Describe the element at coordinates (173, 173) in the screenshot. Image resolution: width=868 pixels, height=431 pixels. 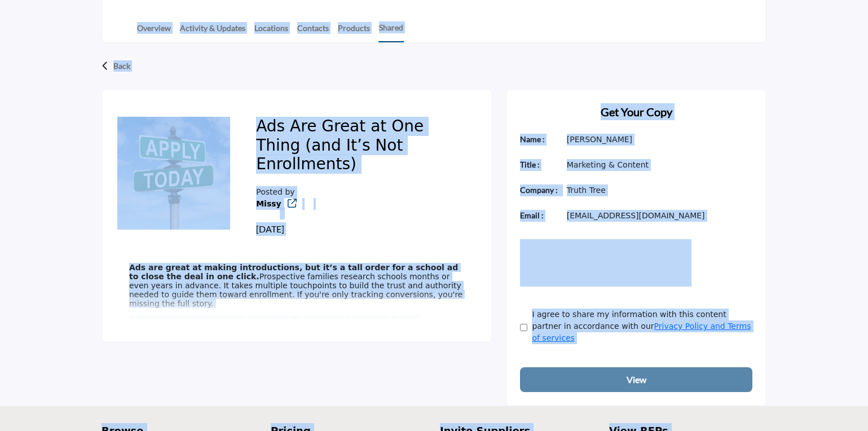
I see `img: No Feature content logo` at that location.